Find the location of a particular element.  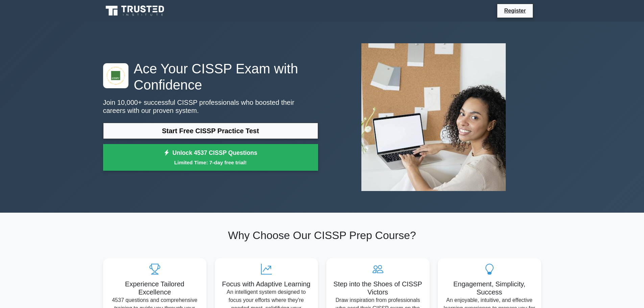

a: Register is located at coordinates (514, 11).